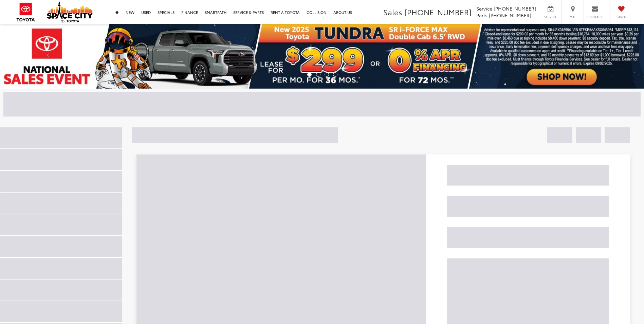 The width and height of the screenshot is (644, 324). Describe the element at coordinates (70, 12) in the screenshot. I see `img: Space City Toyota` at that location.